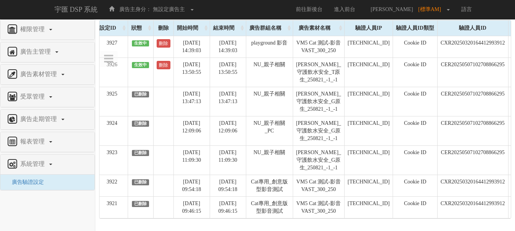  I want to click on span: 廣告主身分：, so click(135, 9).